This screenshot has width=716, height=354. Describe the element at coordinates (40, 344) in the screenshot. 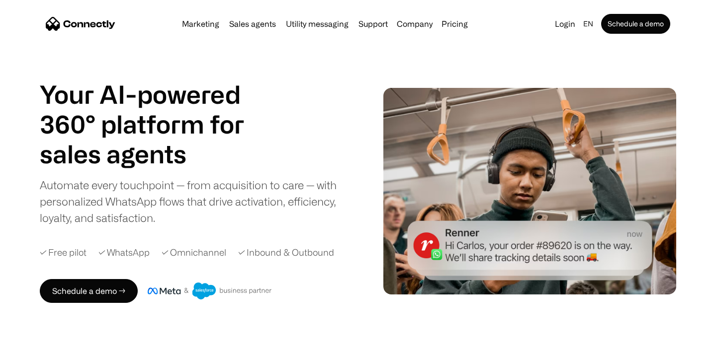

I see `ul: Language list` at that location.